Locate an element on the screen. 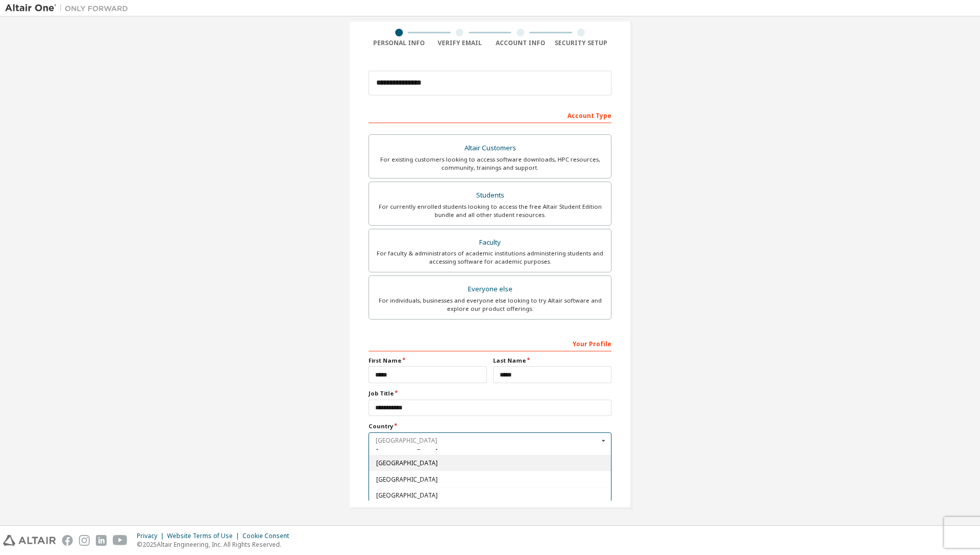 The width and height of the screenshot is (980, 555). div: Students is located at coordinates (490, 195).